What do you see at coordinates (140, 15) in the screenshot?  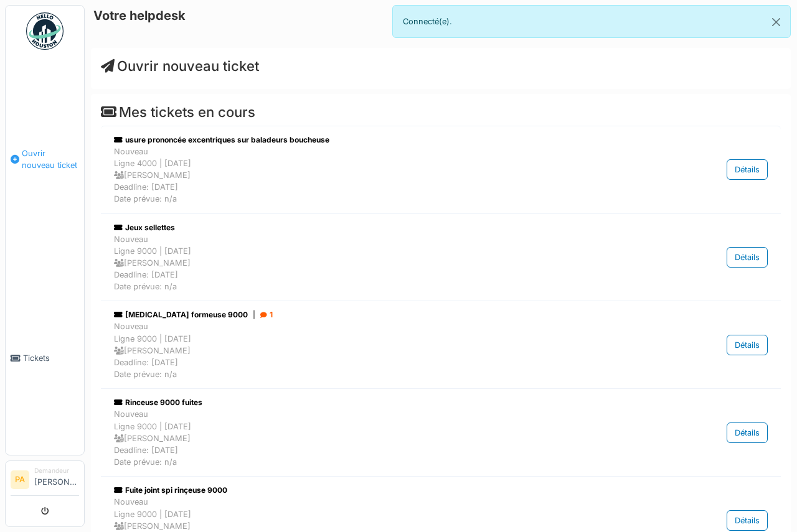 I see `h6: Votre helpdesk` at bounding box center [140, 15].